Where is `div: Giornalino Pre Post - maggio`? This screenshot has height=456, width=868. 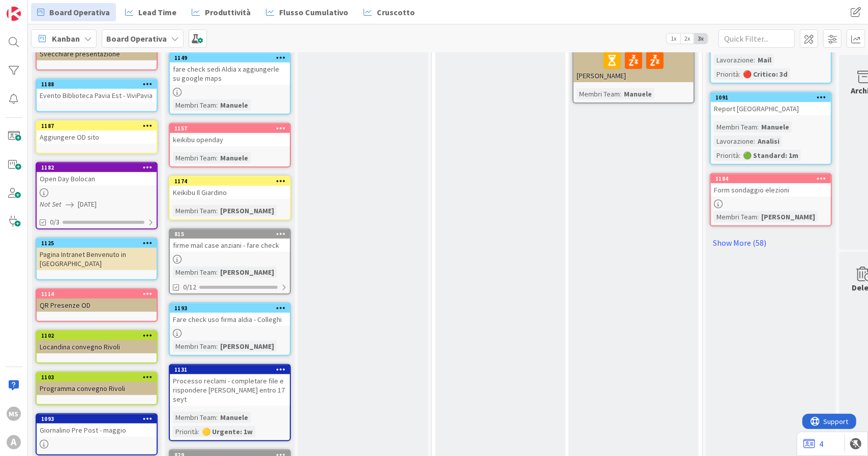
div: Giornalino Pre Post - maggio is located at coordinates (96, 430).